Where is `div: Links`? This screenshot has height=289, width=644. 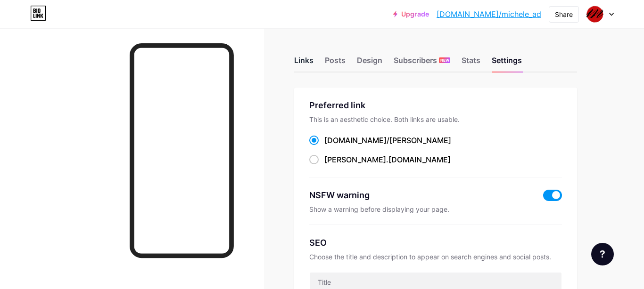 div: Links is located at coordinates (304, 63).